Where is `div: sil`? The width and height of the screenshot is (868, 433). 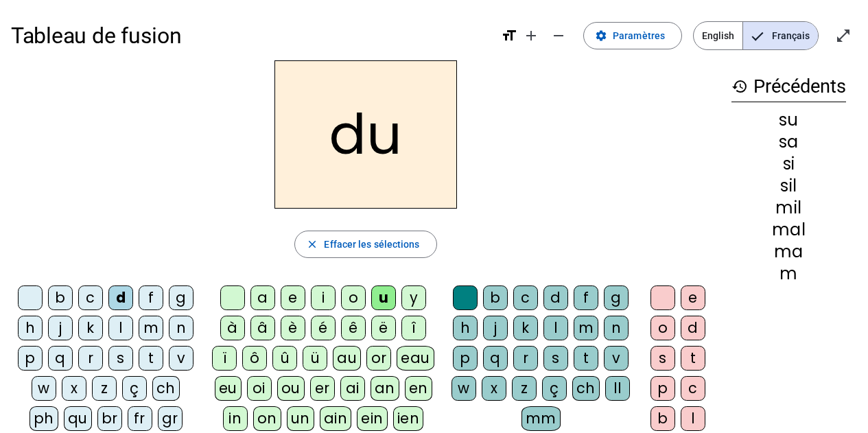 div: sil is located at coordinates (788, 186).